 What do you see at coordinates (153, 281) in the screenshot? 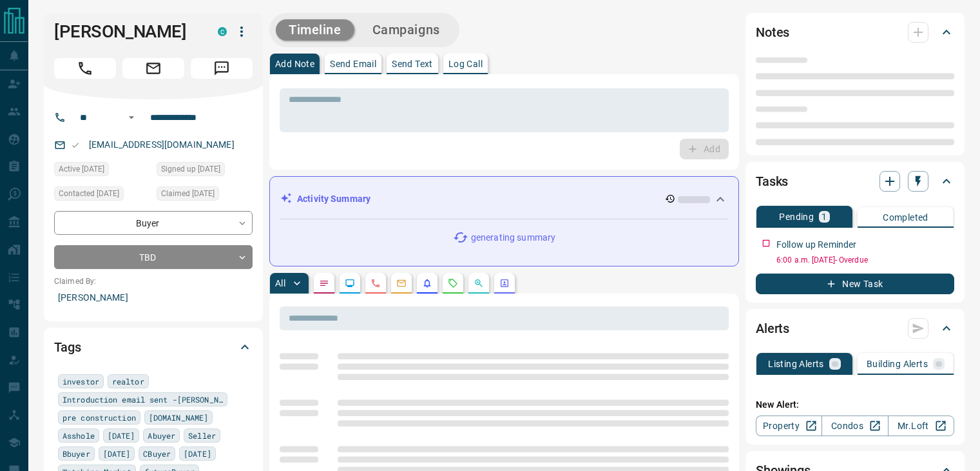
I see `p: Claimed By:` at bounding box center [153, 281].